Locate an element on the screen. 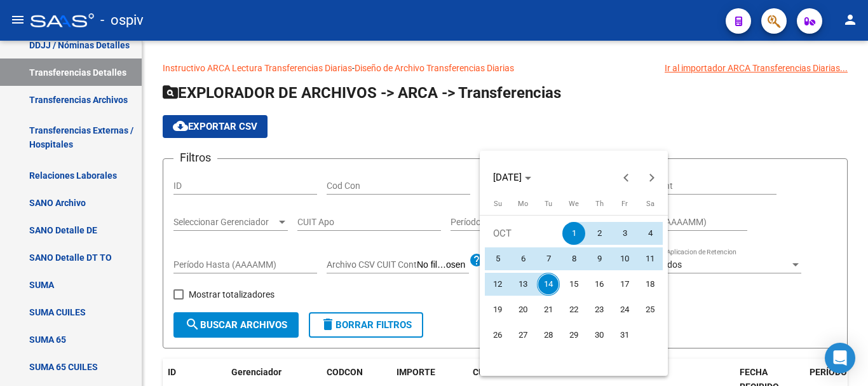  span: 28 is located at coordinates (548, 335).